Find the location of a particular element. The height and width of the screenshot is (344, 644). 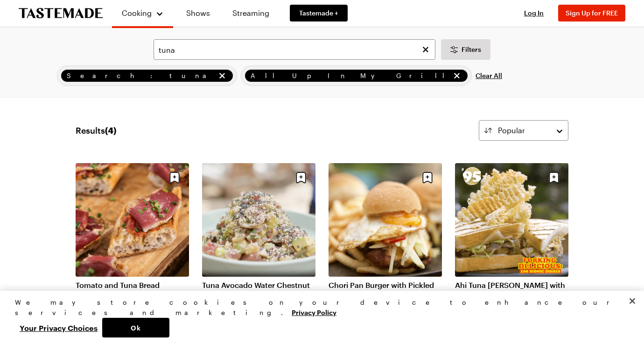

a: Tastemade + is located at coordinates (319, 13).